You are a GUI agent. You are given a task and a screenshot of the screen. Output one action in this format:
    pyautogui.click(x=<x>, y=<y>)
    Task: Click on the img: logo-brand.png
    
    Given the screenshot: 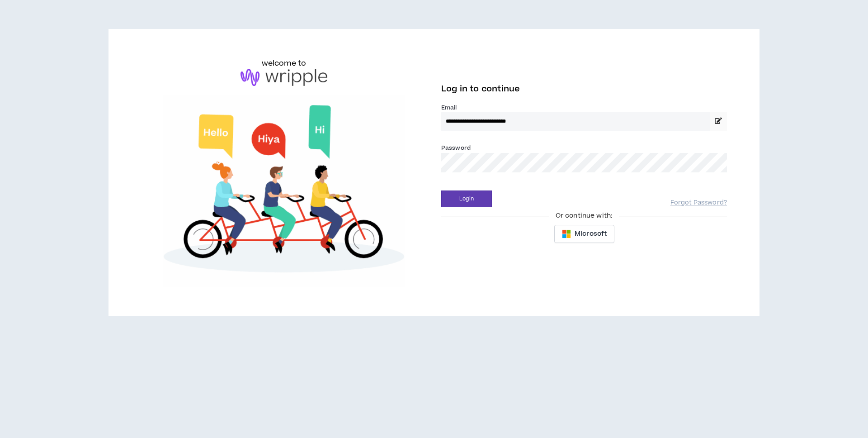 What is the action you would take?
    pyautogui.click(x=284, y=78)
    